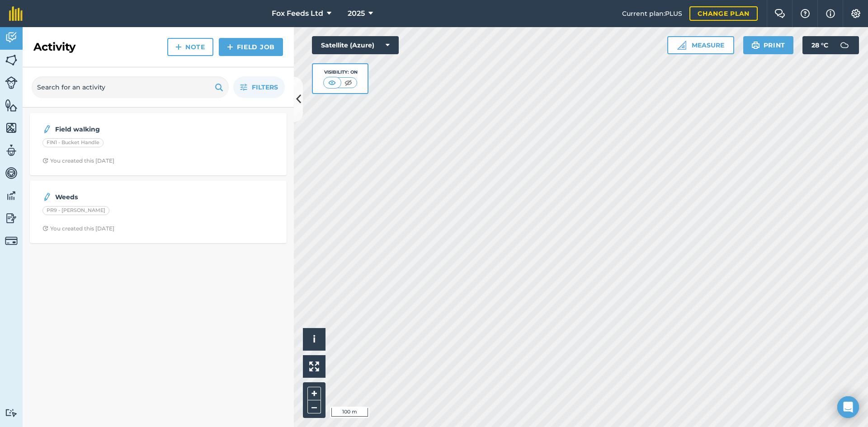  Describe the element at coordinates (341, 72) in the screenshot. I see `div: Visibility: On` at that location.